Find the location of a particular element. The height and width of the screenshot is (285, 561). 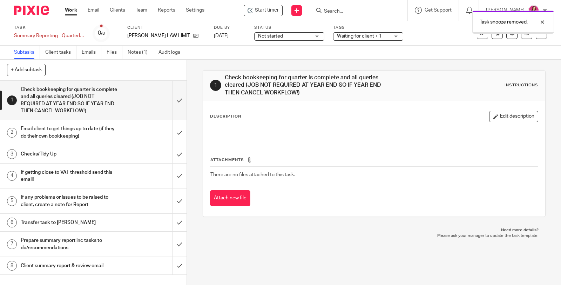

a: Audit logs is located at coordinates (172, 52).